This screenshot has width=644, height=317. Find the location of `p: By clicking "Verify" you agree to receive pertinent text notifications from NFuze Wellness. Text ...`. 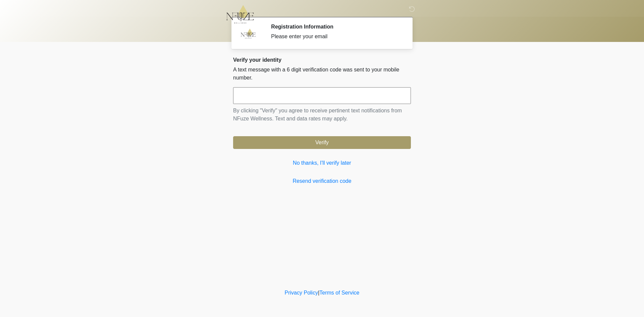

p: By clicking "Verify" you agree to receive pertinent text notifications from NFuze Wellness. Text ... is located at coordinates (322, 115).